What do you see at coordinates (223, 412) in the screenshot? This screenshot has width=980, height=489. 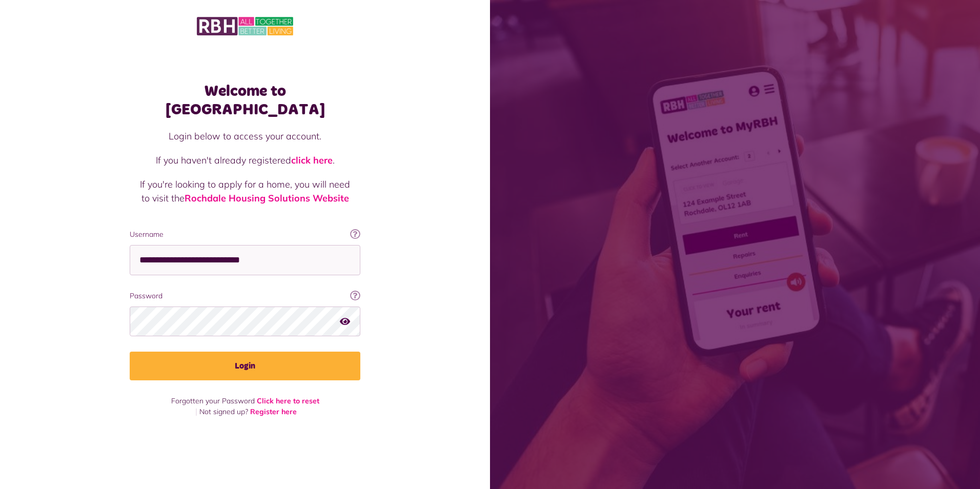 I see `span: Not signed up?` at bounding box center [223, 412].